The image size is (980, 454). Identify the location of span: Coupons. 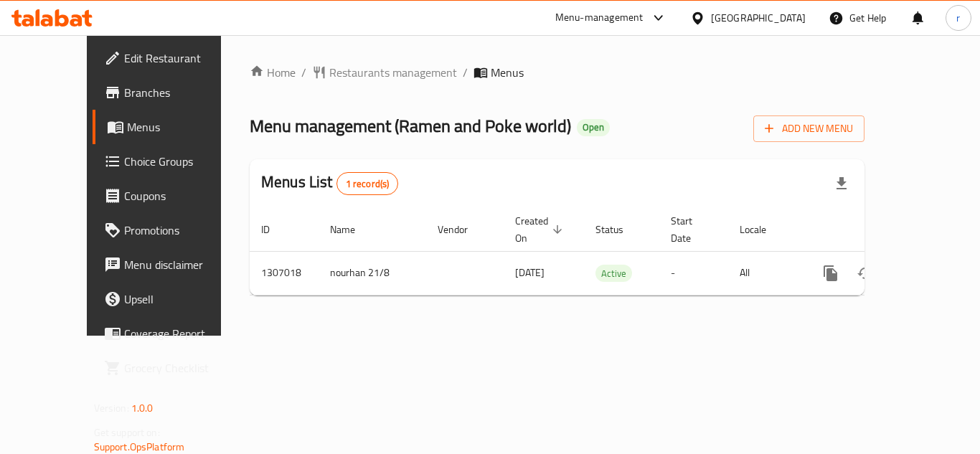
(181, 196).